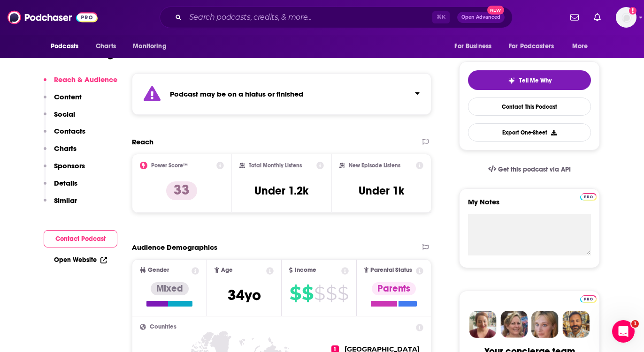 Image resolution: width=644 pixels, height=352 pixels. I want to click on a: Contact This Podcast, so click(529, 106).